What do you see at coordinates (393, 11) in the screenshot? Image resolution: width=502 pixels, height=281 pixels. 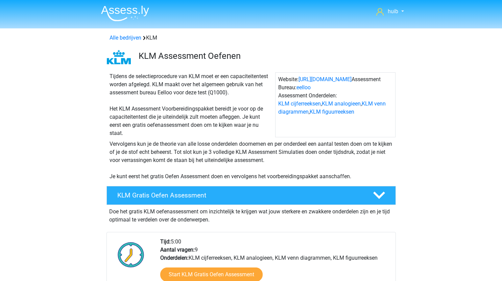 I see `span: huib` at bounding box center [393, 11].